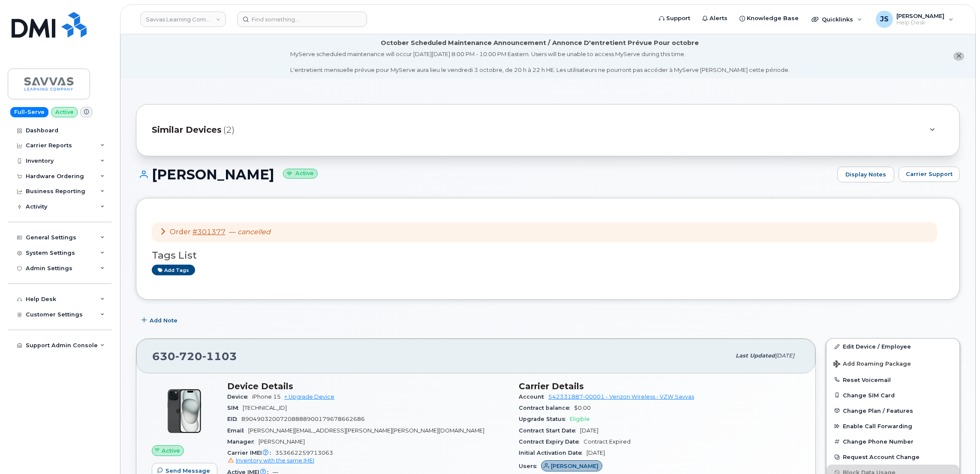  I want to click on span: $0.00, so click(582, 408).